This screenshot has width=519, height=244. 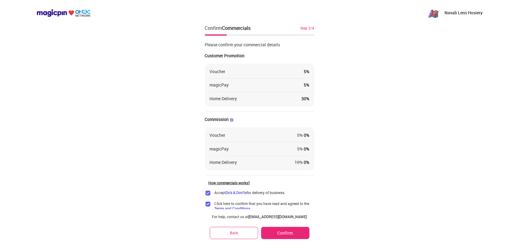 I want to click on span: 10 %, so click(x=299, y=162).